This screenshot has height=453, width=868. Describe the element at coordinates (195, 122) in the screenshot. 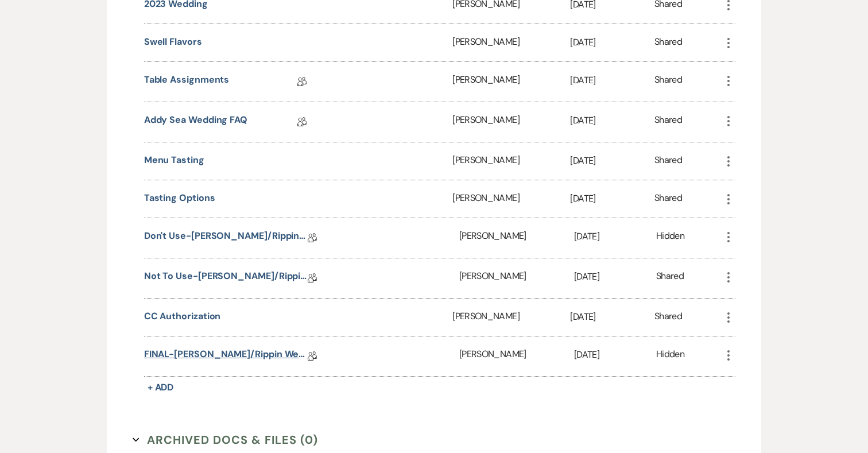

I see `a: Addy Sea Wedding FAQ` at that location.